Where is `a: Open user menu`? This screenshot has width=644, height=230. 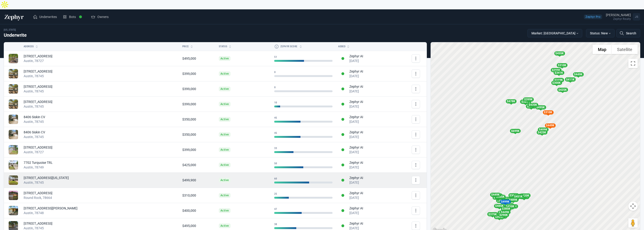 a: Open user menu is located at coordinates (623, 17).